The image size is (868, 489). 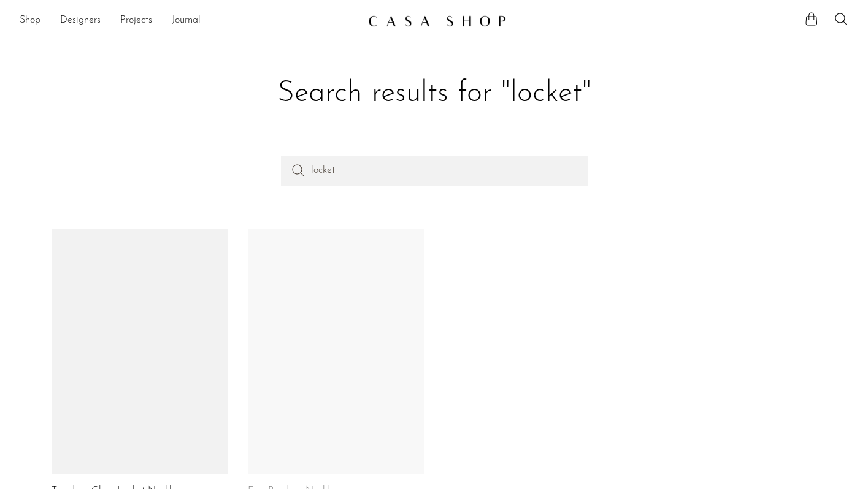 What do you see at coordinates (30, 21) in the screenshot?
I see `a: Shop` at bounding box center [30, 21].